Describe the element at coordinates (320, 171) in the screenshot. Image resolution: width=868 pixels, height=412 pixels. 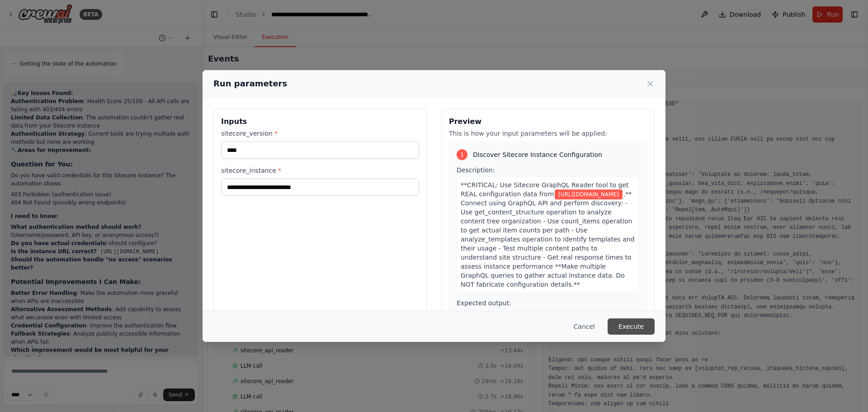
I see `label: sitecore_instance` at that location.